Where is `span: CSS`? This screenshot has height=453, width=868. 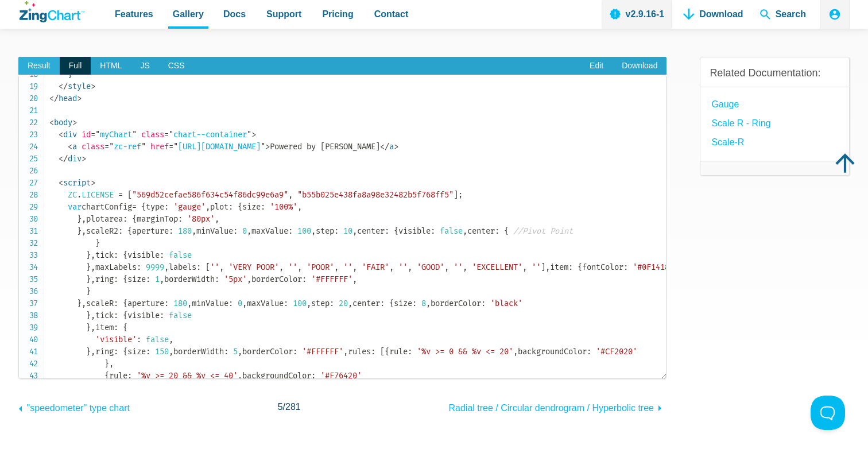 span: CSS is located at coordinates (176, 66).